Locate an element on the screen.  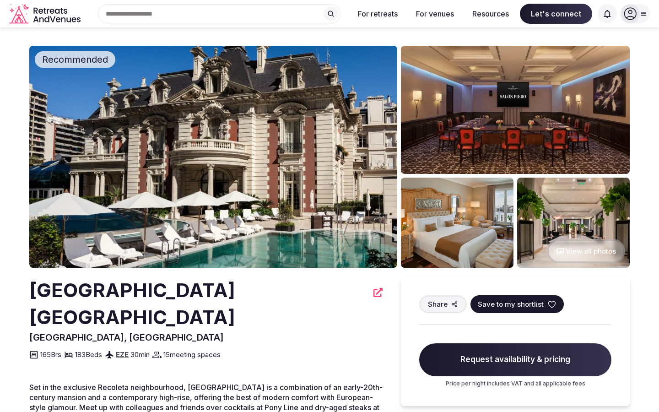
a: EZE is located at coordinates (122, 354).